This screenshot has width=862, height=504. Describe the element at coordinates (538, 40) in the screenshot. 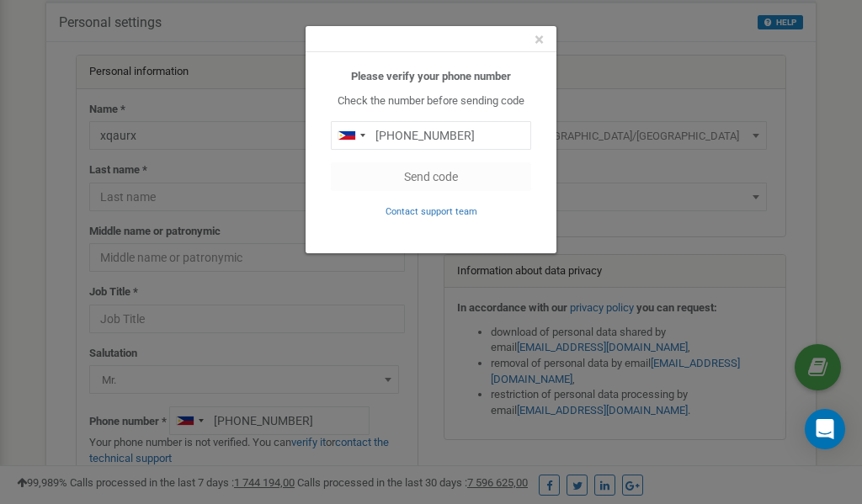

I see `button: Close` at that location.